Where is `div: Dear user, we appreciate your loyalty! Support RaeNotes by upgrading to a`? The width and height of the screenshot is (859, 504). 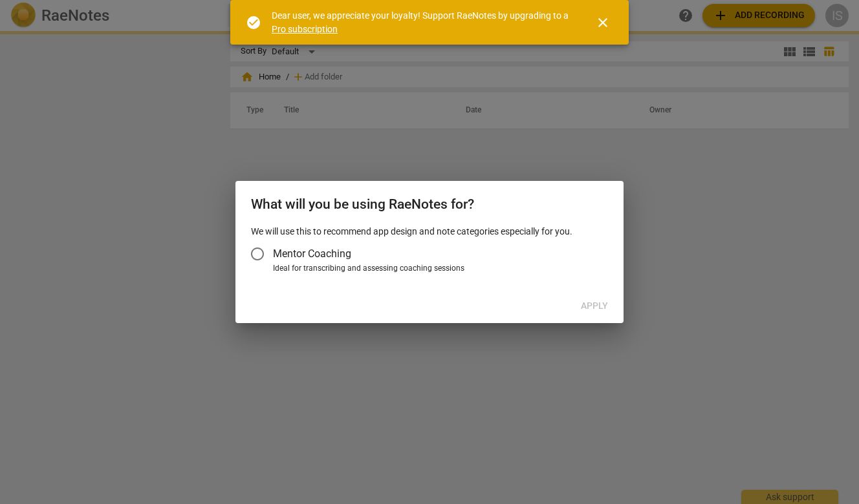 div: Dear user, we appreciate your loyalty! Support RaeNotes by upgrading to a is located at coordinates (422, 22).